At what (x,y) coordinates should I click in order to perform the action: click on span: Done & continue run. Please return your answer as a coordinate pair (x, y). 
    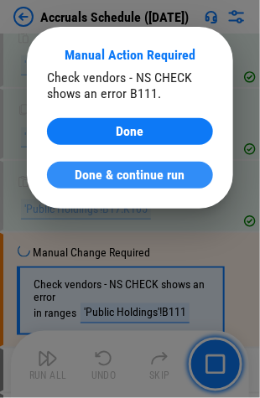
    Looking at the image, I should click on (130, 175).